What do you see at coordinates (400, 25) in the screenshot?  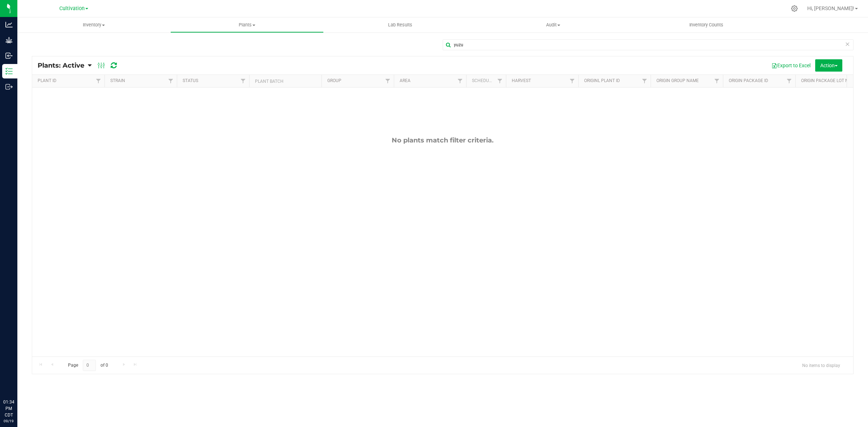 I see `span: Lab Results` at bounding box center [400, 25].